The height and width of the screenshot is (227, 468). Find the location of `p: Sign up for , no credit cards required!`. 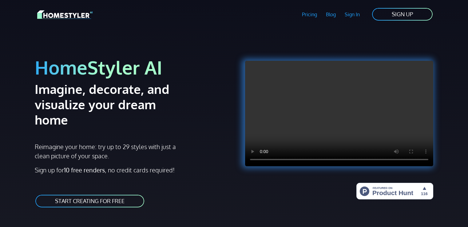

p: Sign up for , no credit cards required! is located at coordinates (132, 170).